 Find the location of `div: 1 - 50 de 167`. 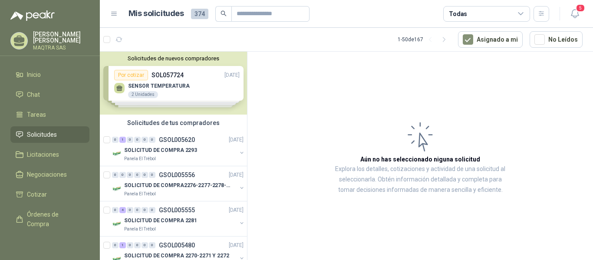

div: 1 - 50 de 167 is located at coordinates (424, 39).